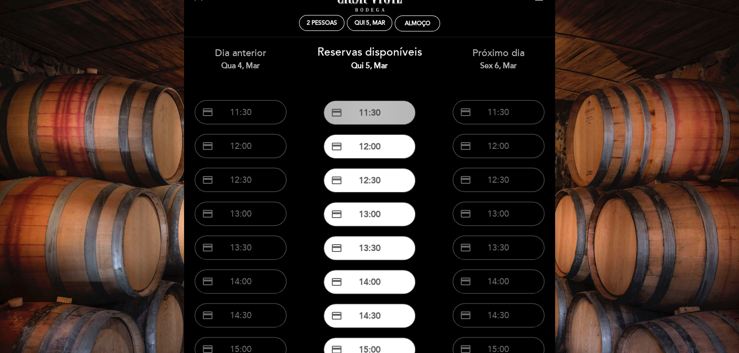 Image resolution: width=739 pixels, height=353 pixels. Describe the element at coordinates (241, 58) in the screenshot. I see `div: Dia anterior` at that location.